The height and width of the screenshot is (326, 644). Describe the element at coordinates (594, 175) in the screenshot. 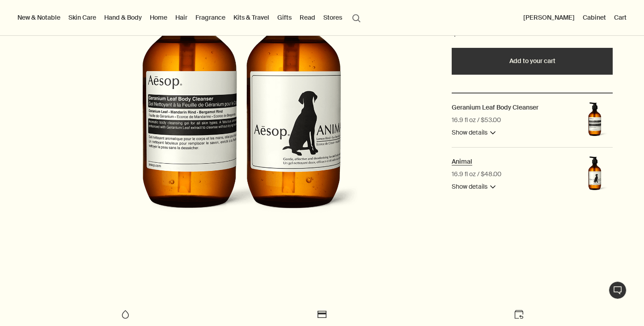

I see `img: Animal in an amber bottle with a pump.` at that location.